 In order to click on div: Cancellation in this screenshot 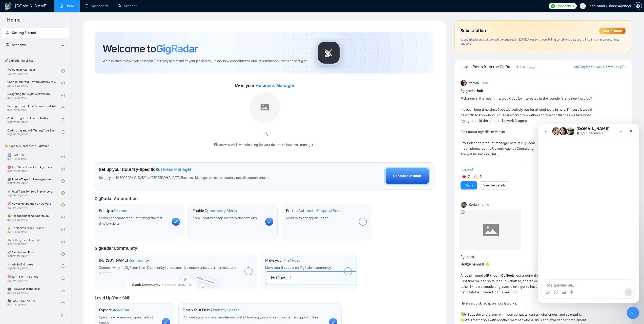, I will do `click(613, 31)`.